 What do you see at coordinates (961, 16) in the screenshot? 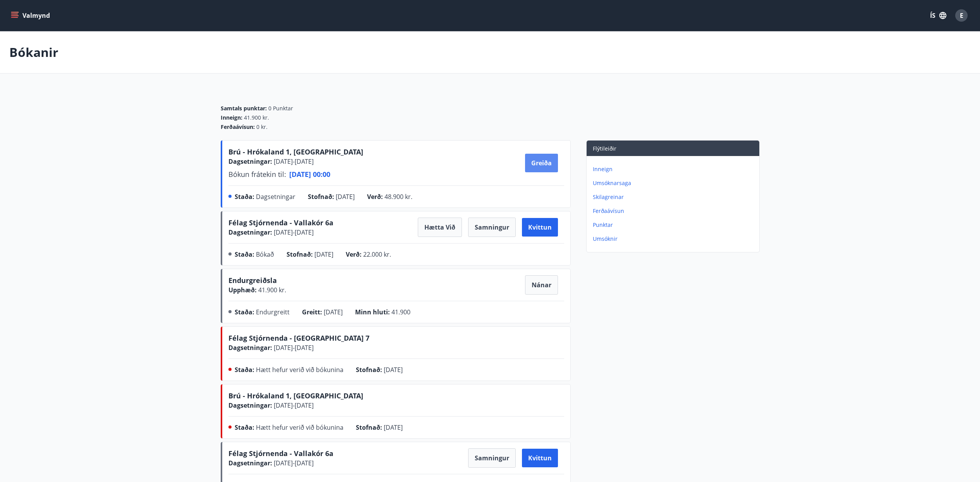
I see `button: E` at bounding box center [961, 16].